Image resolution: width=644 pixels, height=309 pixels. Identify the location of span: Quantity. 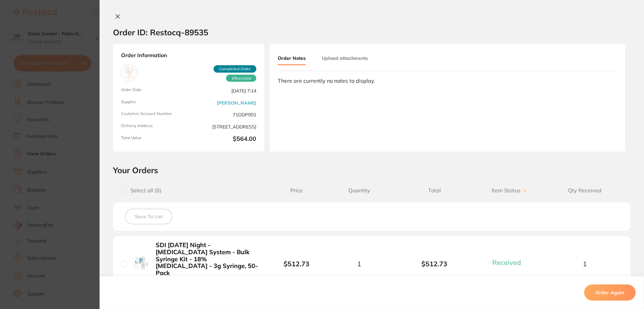
(359, 190).